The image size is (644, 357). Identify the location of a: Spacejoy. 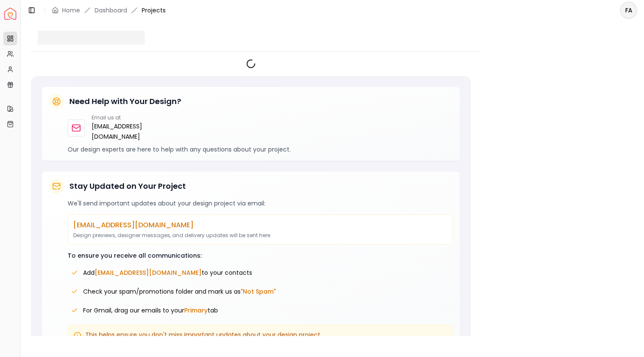
(11, 14).